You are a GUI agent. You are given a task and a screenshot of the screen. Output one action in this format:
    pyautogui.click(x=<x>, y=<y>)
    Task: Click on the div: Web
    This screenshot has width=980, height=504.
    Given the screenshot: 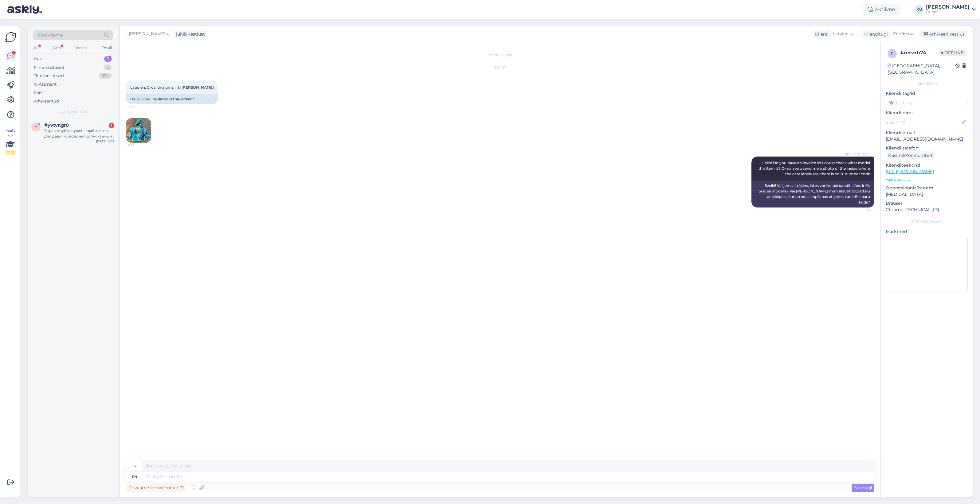 What is the action you would take?
    pyautogui.click(x=57, y=48)
    